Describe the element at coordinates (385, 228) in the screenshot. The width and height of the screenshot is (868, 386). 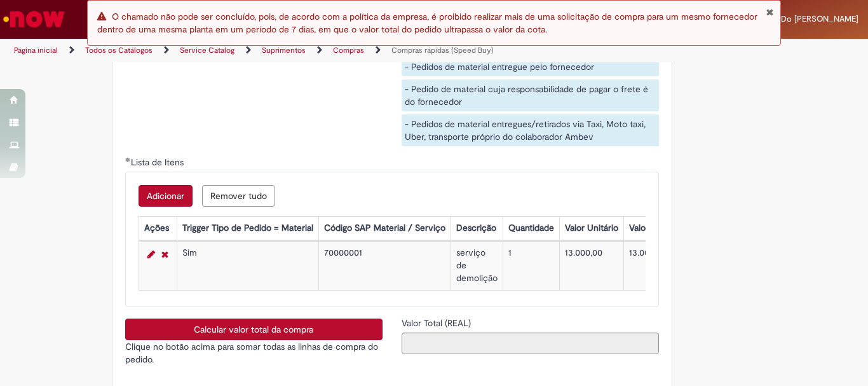
I see `th: Código SAP Material / Serviço` at that location.